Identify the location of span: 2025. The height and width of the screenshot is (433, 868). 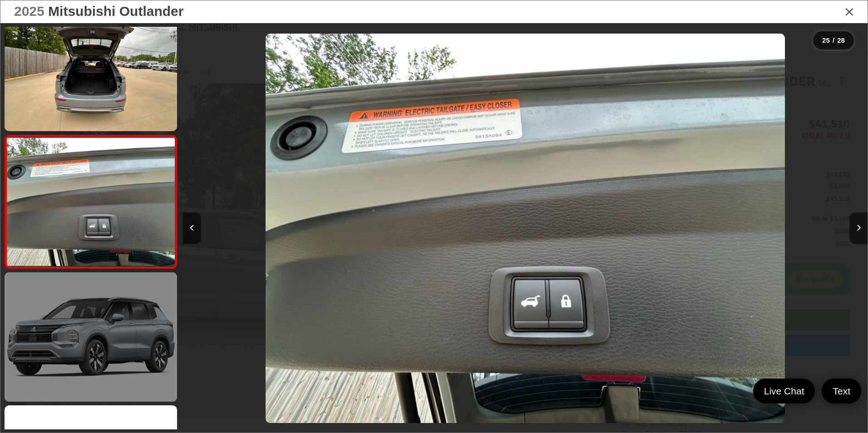
(29, 11).